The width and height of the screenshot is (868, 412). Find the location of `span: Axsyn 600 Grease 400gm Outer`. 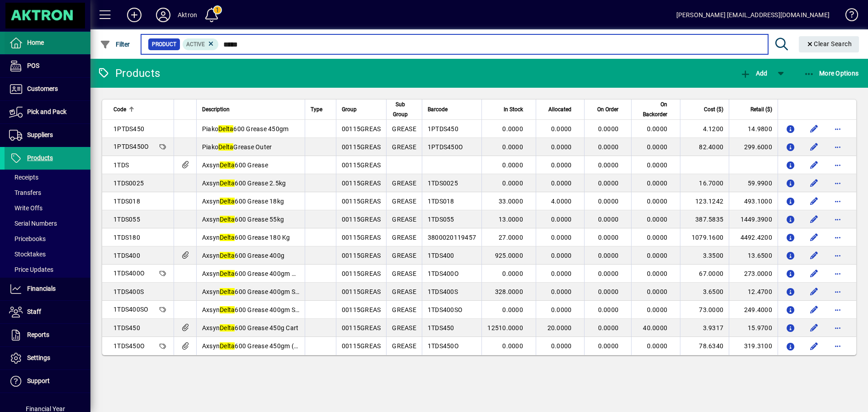

span: Axsyn 600 Grease 400gm Outer is located at coordinates (255, 274).